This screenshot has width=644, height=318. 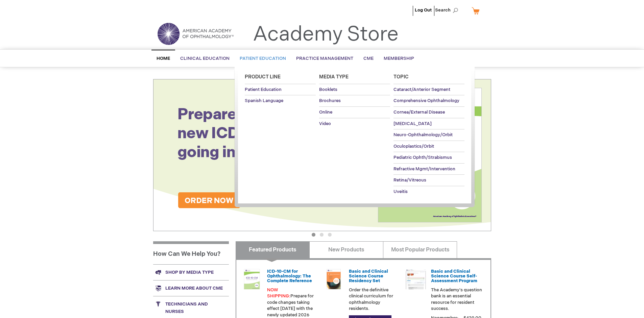 What do you see at coordinates (264, 101) in the screenshot?
I see `span: Spanish Language` at bounding box center [264, 101].